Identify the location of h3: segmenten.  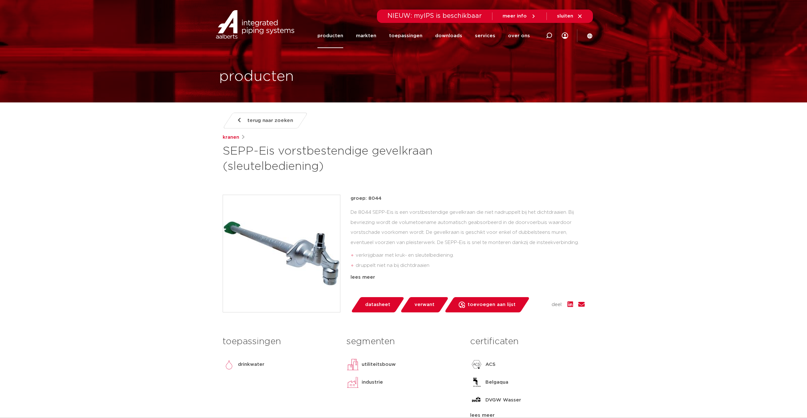
(403, 342).